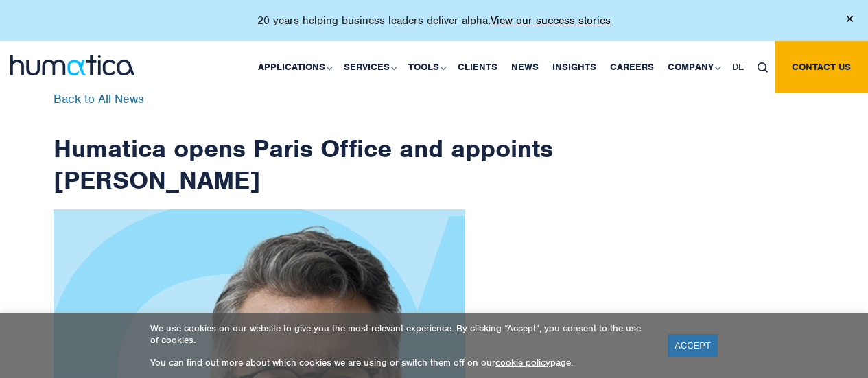 This screenshot has width=868, height=378. What do you see at coordinates (575, 67) in the screenshot?
I see `a: Insights` at bounding box center [575, 67].